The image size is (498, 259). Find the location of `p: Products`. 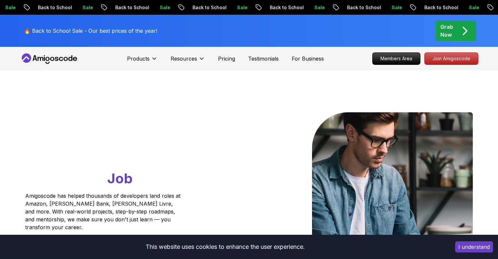

p: Products is located at coordinates (138, 59).